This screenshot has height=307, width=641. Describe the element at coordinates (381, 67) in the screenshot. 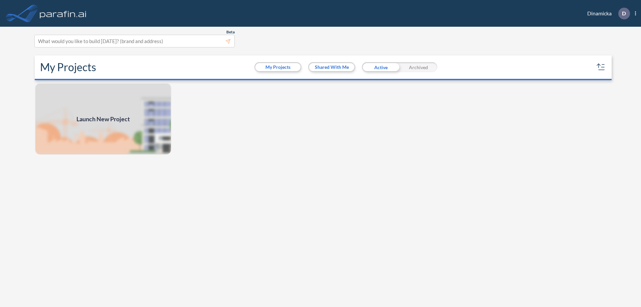

I see `div: Active` at that location.